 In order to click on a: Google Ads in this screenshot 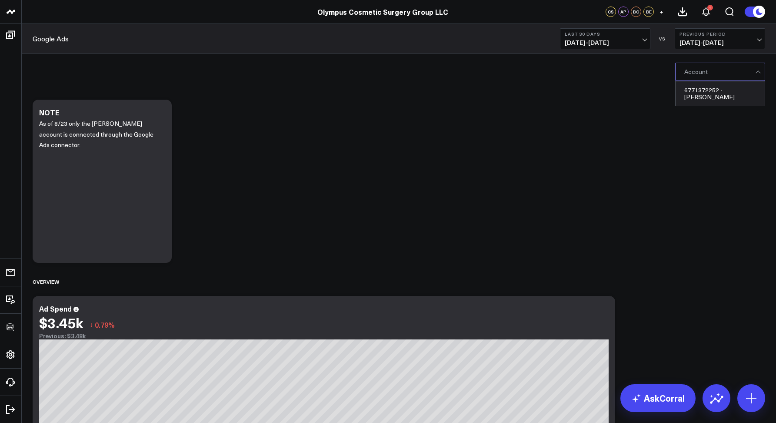, I will do `click(50, 39)`.